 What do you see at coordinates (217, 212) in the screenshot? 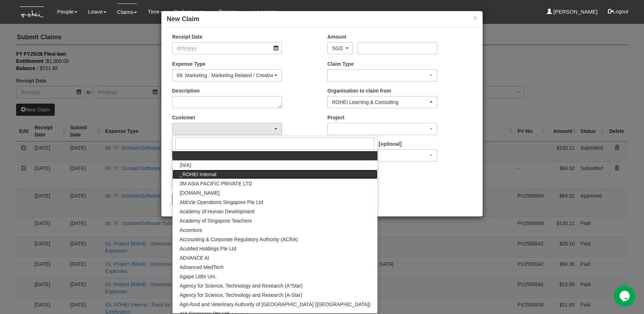
I see `span: Academy of Human Development` at bounding box center [217, 212].